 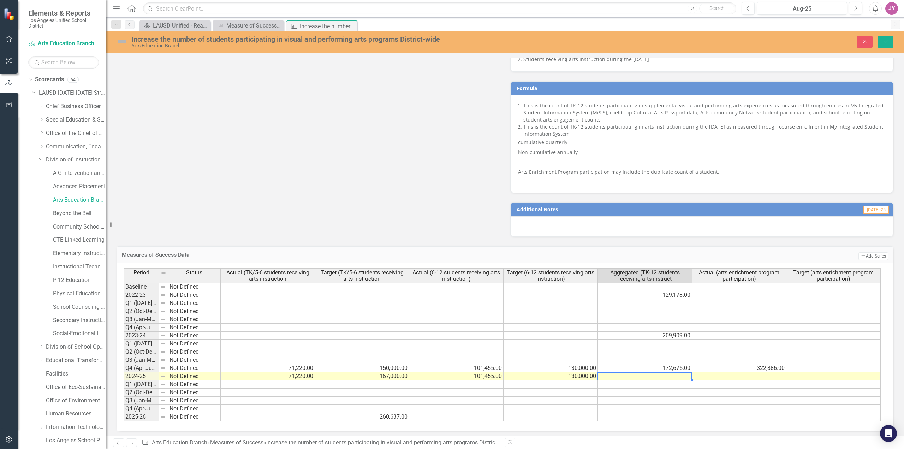 I want to click on a: Scorecards, so click(x=49, y=79).